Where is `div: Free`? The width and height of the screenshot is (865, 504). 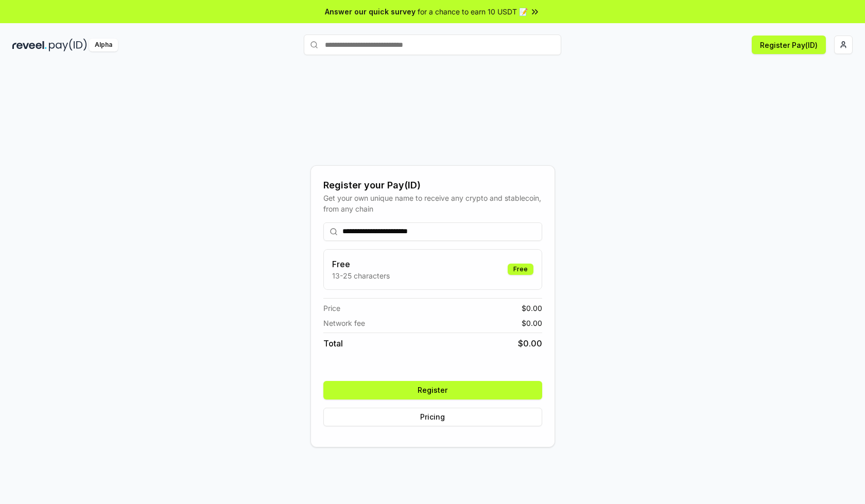 div: Free is located at coordinates (521, 269).